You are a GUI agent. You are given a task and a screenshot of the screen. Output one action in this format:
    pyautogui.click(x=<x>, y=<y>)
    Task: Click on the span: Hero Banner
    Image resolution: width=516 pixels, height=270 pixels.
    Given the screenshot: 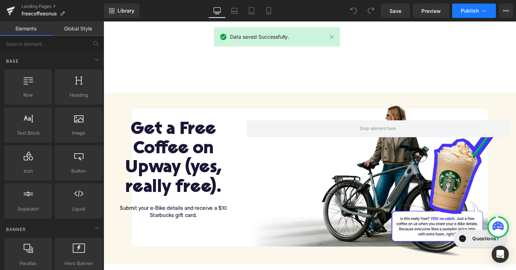 What is the action you would take?
    pyautogui.click(x=78, y=263)
    